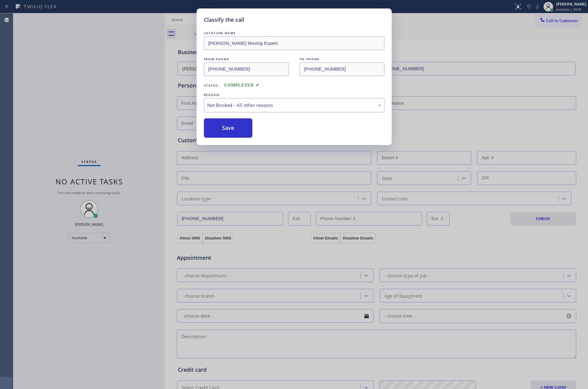 The height and width of the screenshot is (389, 588). I want to click on div: Not Booked - All other reasons, so click(294, 105).